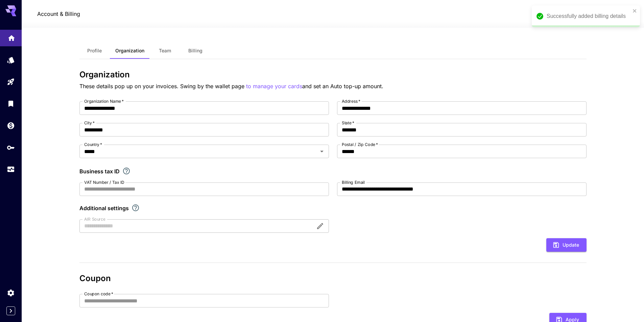 The height and width of the screenshot is (322, 644). I want to click on span: Profile, so click(94, 51).